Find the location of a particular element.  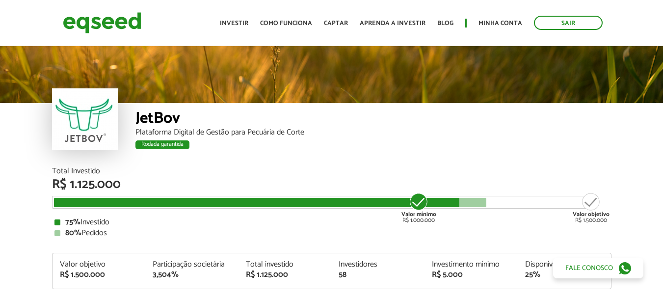

div: Total investido is located at coordinates (285, 265).